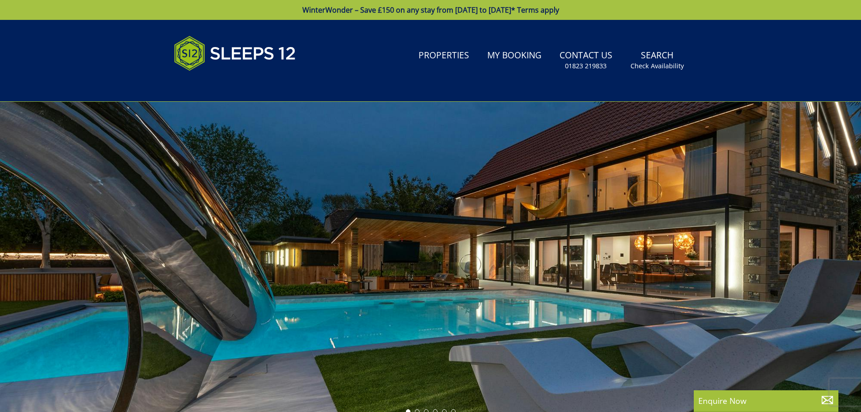 Image resolution: width=861 pixels, height=412 pixels. I want to click on a: SearchCheck Availability, so click(657, 60).